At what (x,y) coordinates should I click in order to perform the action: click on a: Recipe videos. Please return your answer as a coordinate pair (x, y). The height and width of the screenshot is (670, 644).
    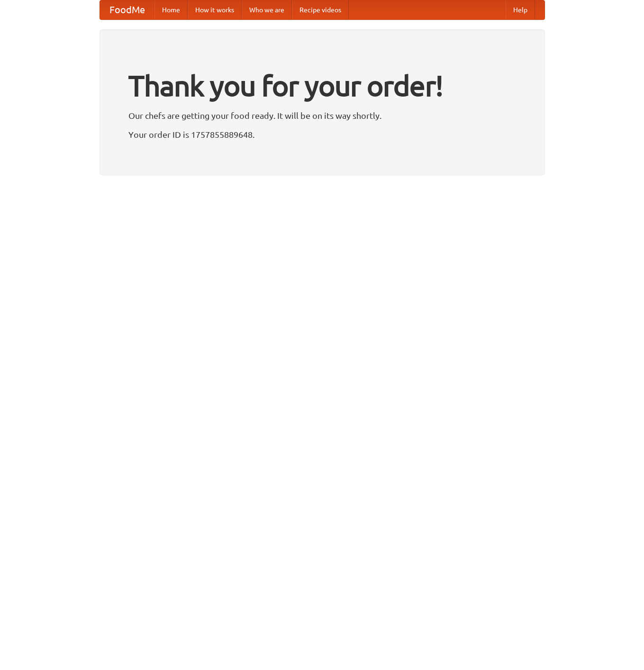
    Looking at the image, I should click on (320, 10).